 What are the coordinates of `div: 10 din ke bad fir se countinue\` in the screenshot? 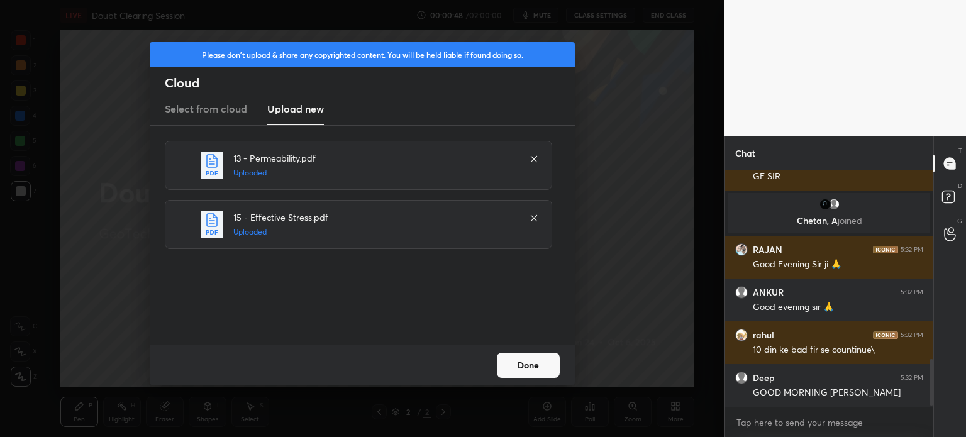 It's located at (837, 350).